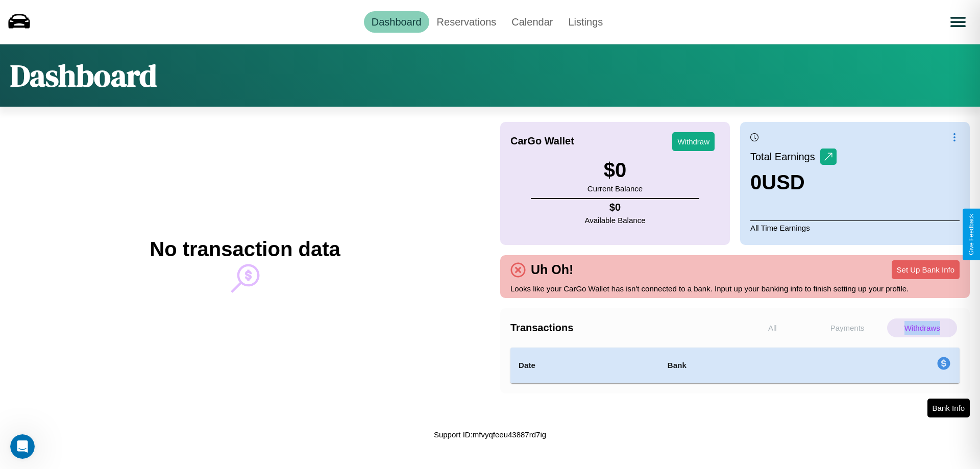 The height and width of the screenshot is (469, 980). Describe the element at coordinates (948, 408) in the screenshot. I see `button: Bank Info` at that location.